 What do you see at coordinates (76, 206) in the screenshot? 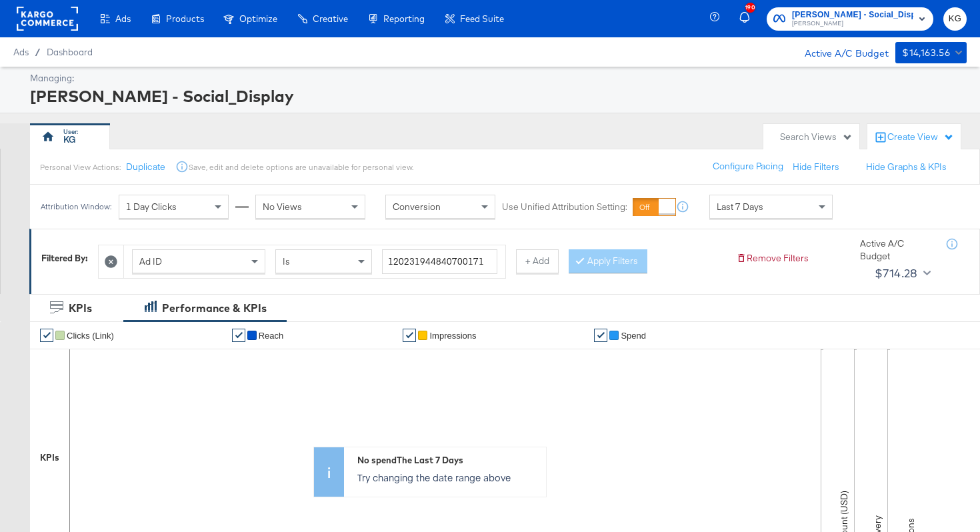
I see `div: Attribution Window:` at bounding box center [76, 206].